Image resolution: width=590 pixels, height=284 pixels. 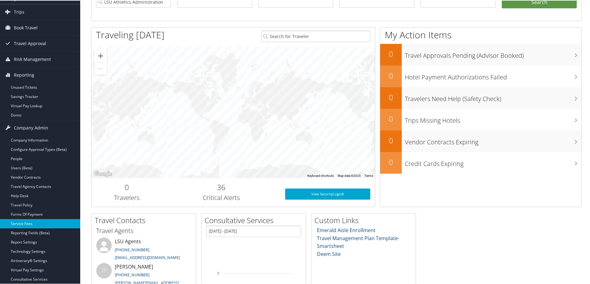 I want to click on h3: Travel Approvals Pending (Advisor Booked), so click(x=493, y=53).